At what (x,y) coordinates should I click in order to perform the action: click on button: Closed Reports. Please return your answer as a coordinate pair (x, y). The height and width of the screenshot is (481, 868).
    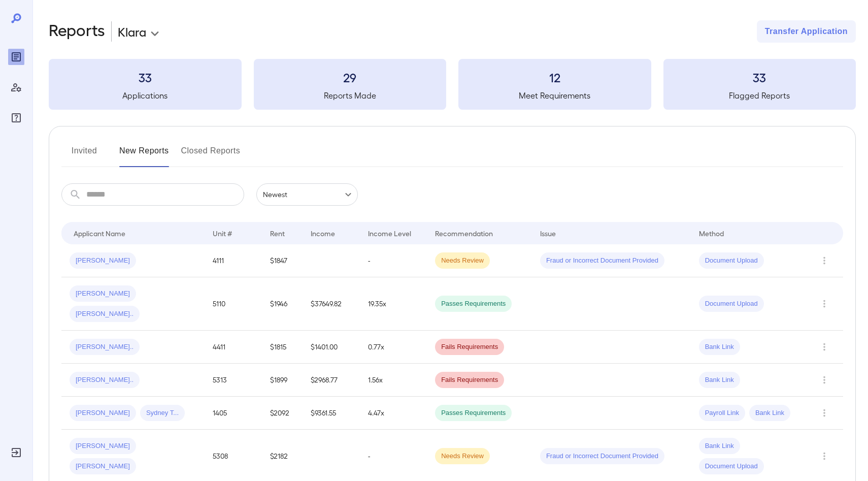
    Looking at the image, I should click on (211, 155).